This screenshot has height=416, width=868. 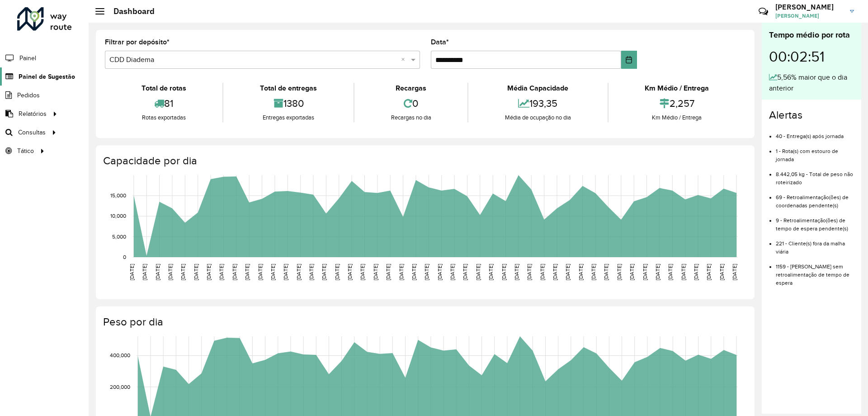 I want to click on div: Média de ocupação no dia, so click(x=537, y=118).